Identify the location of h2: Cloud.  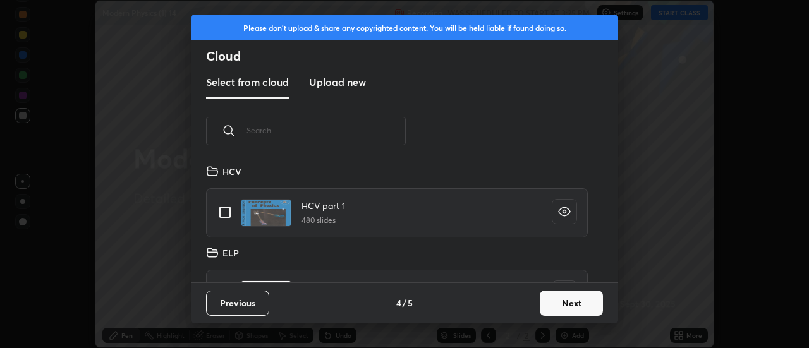
(412, 56).